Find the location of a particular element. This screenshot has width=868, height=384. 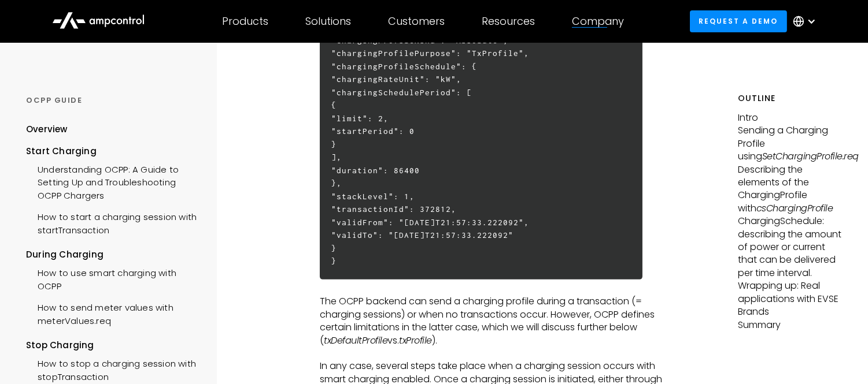

div: Company is located at coordinates (598, 22).